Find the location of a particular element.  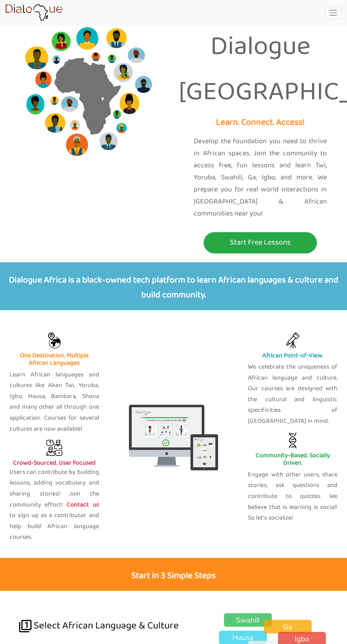

p: We celebrate the uniqueness of African language and culture. Our courses are designed with the cu... is located at coordinates (293, 394).